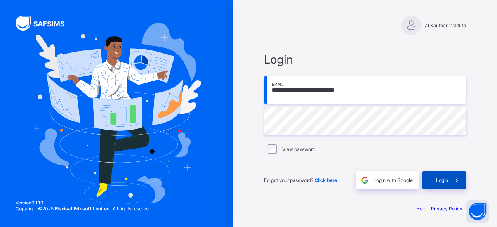 The height and width of the screenshot is (227, 497). I want to click on span: Login with Google, so click(393, 180).